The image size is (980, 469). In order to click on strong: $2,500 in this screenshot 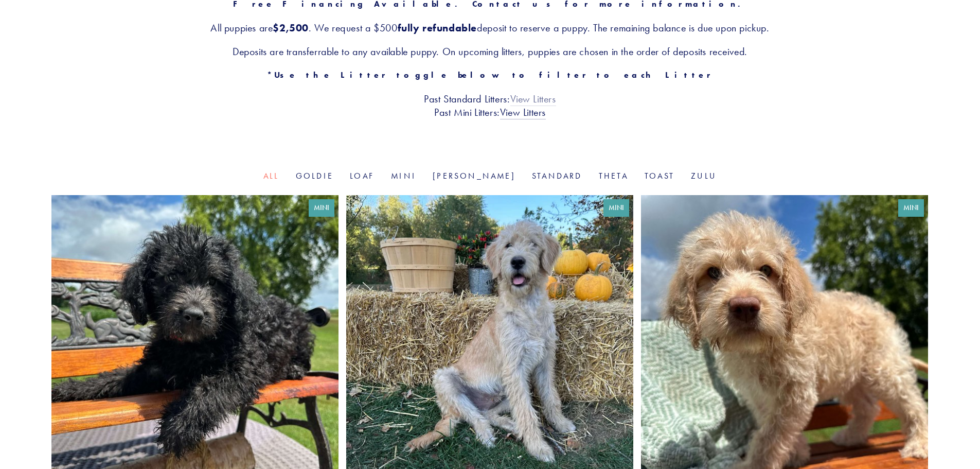, I will do `click(291, 28)`.